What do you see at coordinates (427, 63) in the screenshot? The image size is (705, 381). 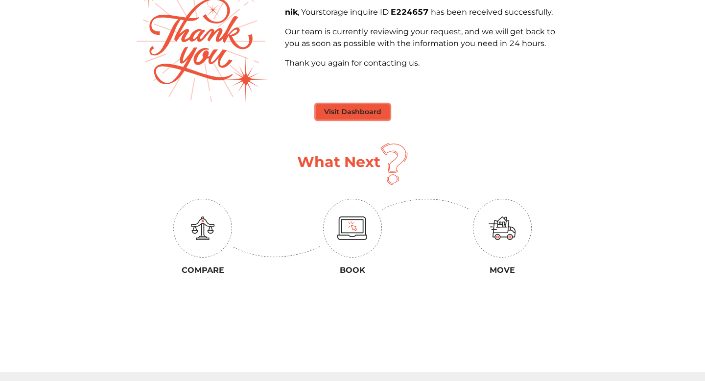 I see `p: Thank you again for contacting us.` at bounding box center [427, 63].